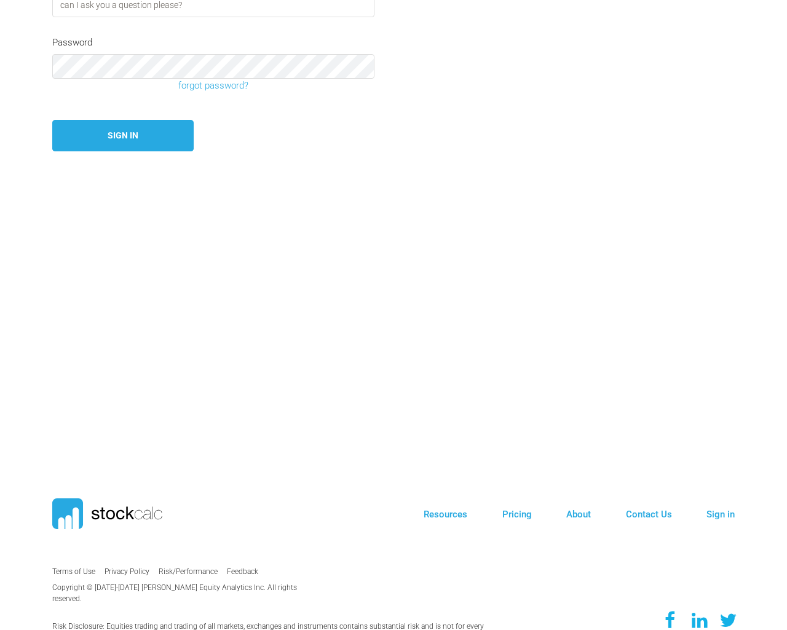 This screenshot has width=787, height=630. I want to click on a: Pricing, so click(517, 514).